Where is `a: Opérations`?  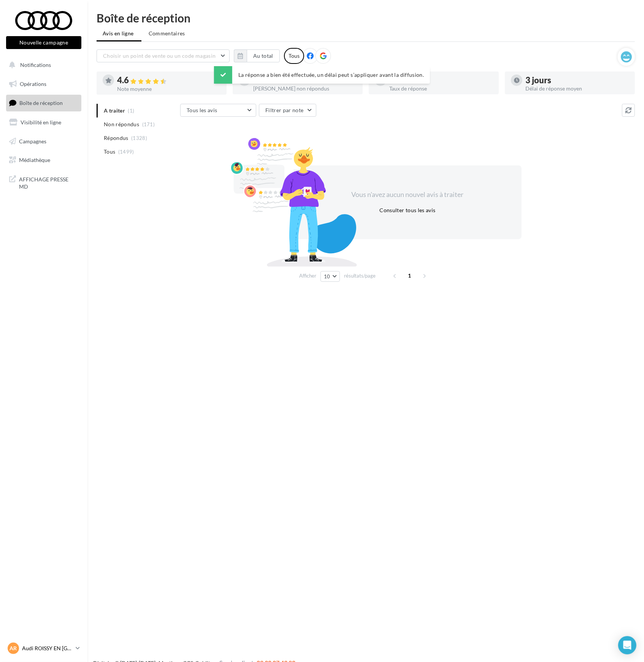
a: Opérations is located at coordinates (44, 84).